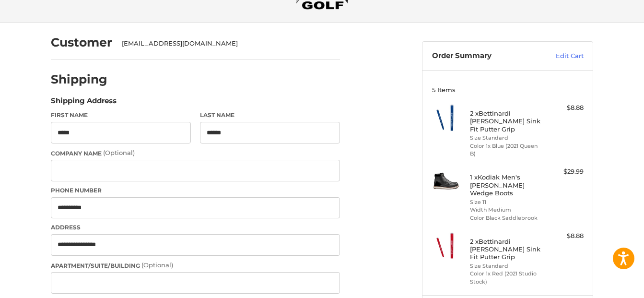 This screenshot has width=644, height=298. What do you see at coordinates (506, 210) in the screenshot?
I see `li: Width Medium` at bounding box center [506, 210].